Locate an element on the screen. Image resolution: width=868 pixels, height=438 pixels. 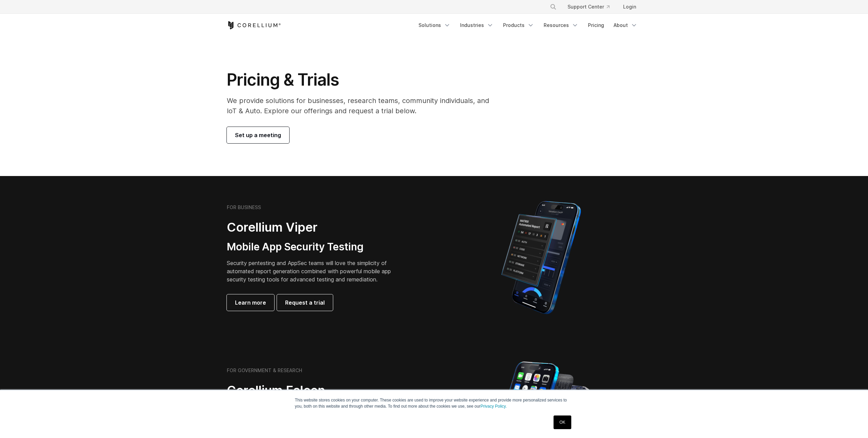
h3: Mobile App Security Testing is located at coordinates (314, 247).